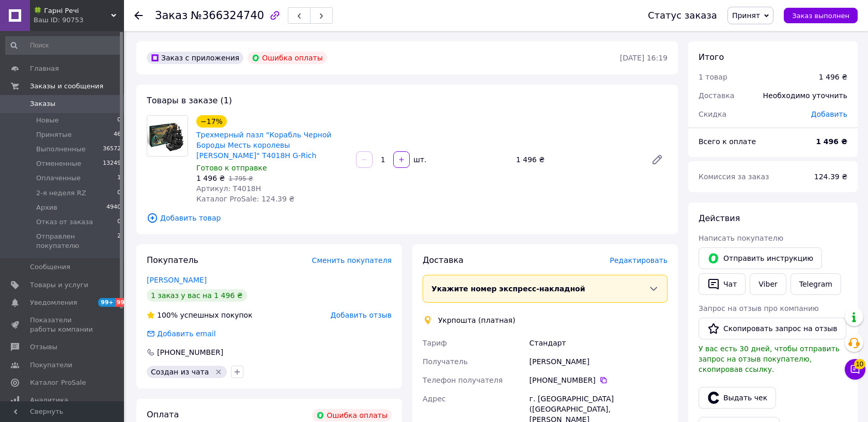 Image resolution: width=868 pixels, height=422 pixels. I want to click on span: 10, so click(860, 364).